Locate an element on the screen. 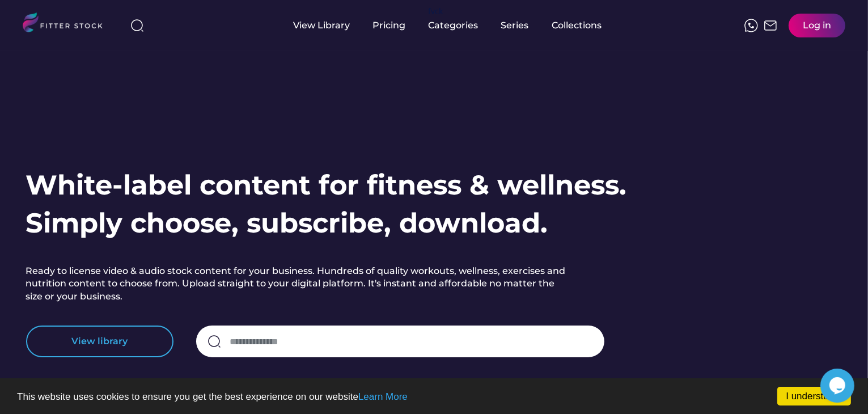 The image size is (868, 414). div: Categories is located at coordinates (454, 25).